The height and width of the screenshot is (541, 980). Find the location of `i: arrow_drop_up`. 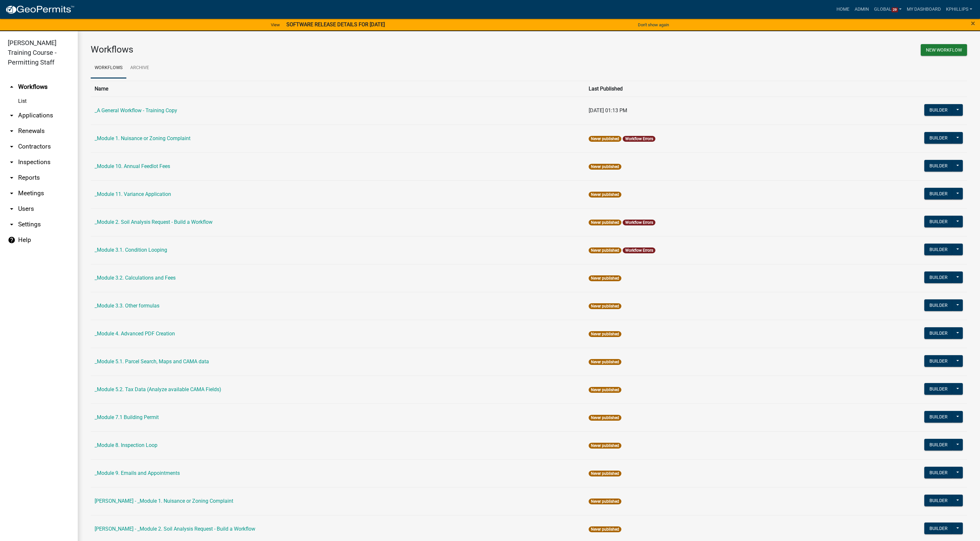

i: arrow_drop_up is located at coordinates (12, 87).